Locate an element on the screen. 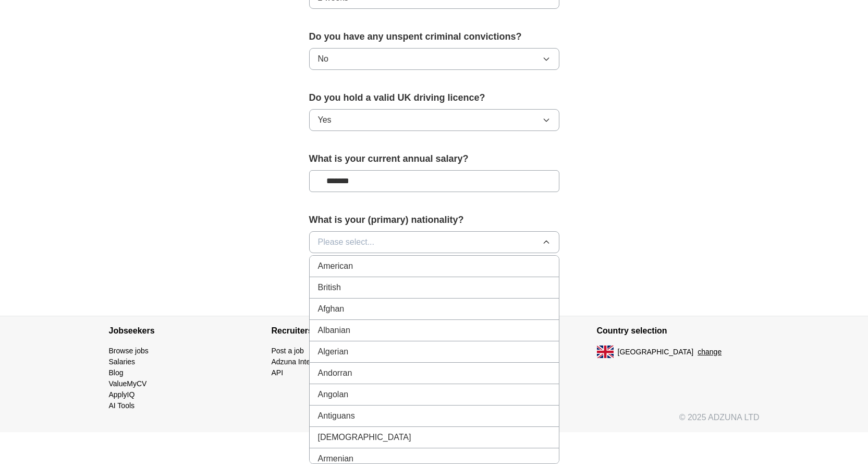  a: Salaries is located at coordinates (122, 362).